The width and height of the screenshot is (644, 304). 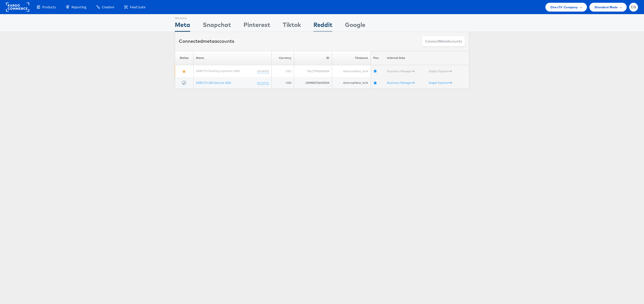 I want to click on div: Snapchat, so click(x=217, y=26).